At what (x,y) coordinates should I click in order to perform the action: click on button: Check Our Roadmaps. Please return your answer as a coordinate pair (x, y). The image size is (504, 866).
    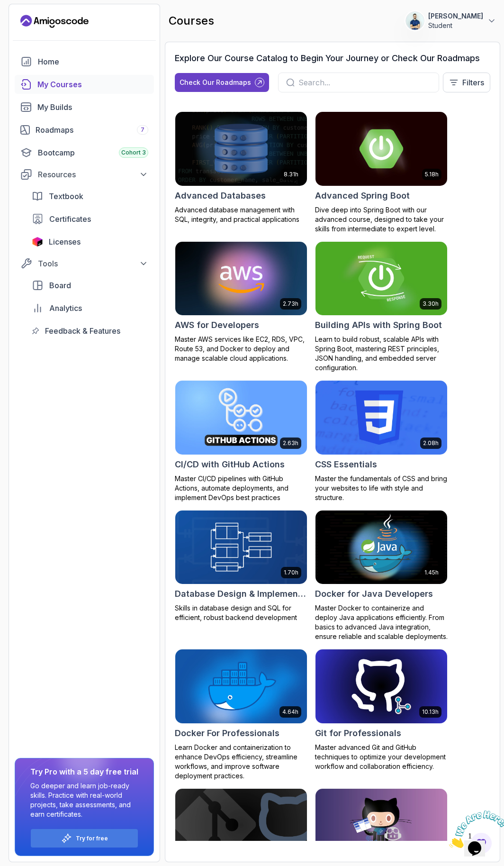
    Looking at the image, I should click on (222, 82).